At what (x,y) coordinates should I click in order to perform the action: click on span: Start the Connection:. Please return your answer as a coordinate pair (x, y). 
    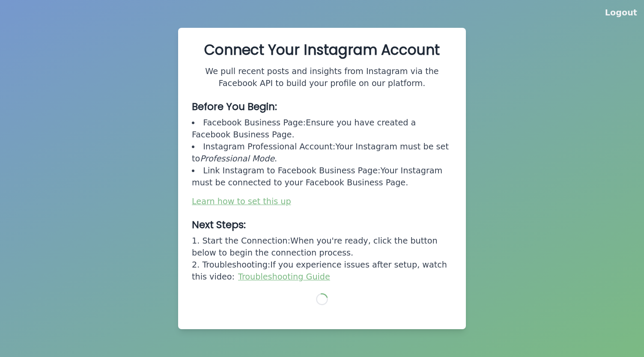
    Looking at the image, I should click on (246, 241).